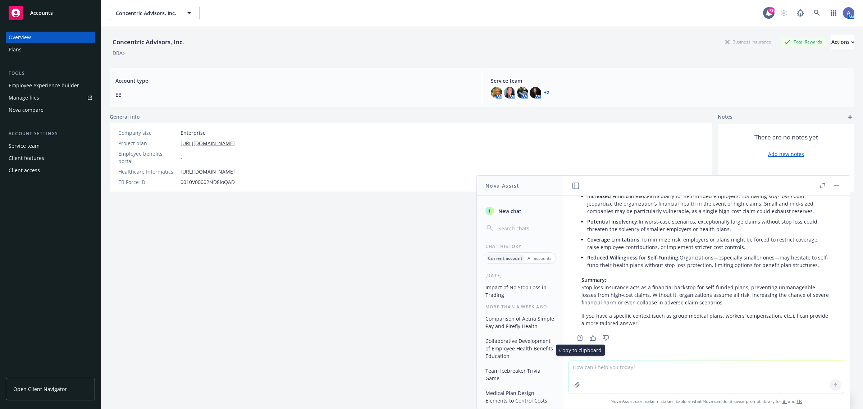 The image size is (863, 409). I want to click on a: Accounts, so click(50, 13).